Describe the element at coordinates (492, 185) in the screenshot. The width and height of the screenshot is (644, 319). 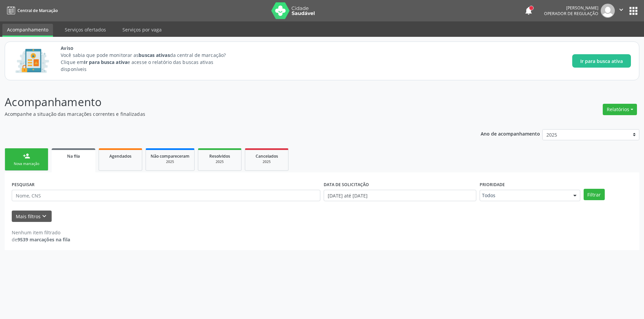
I see `label: Prioridade` at that location.